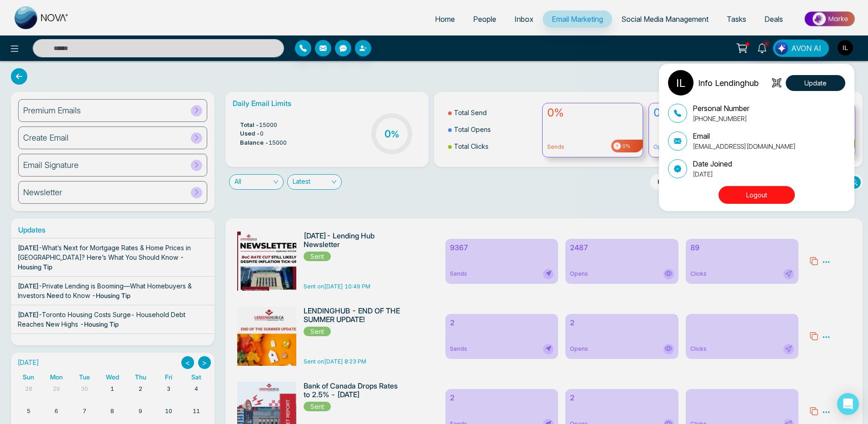 This screenshot has width=868, height=424. I want to click on p: Info Lendinghub, so click(728, 83).